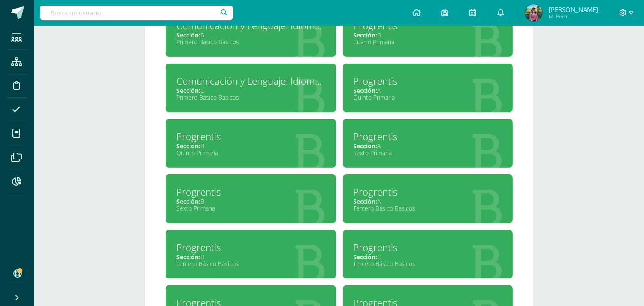 This screenshot has height=306, width=644. What do you see at coordinates (428, 42) in the screenshot?
I see `div: Cuarto Primaria` at bounding box center [428, 42].